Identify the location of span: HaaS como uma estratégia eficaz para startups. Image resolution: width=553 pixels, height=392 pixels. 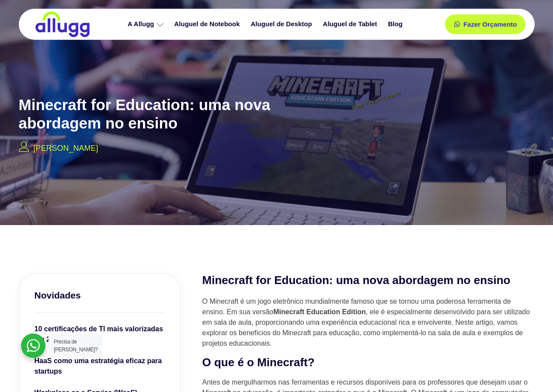
(100, 367).